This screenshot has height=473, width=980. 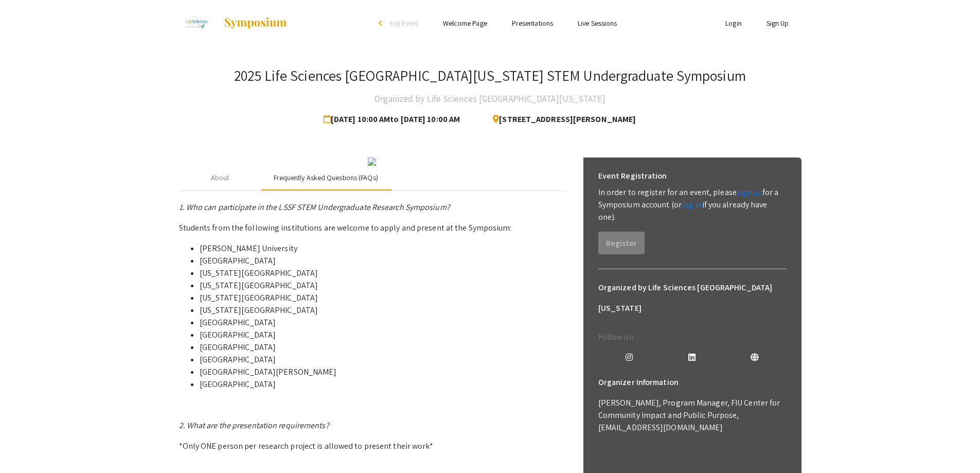 What do you see at coordinates (325, 178) in the screenshot?
I see `div: Frequently Asked Questions (FAQs)` at bounding box center [325, 178].